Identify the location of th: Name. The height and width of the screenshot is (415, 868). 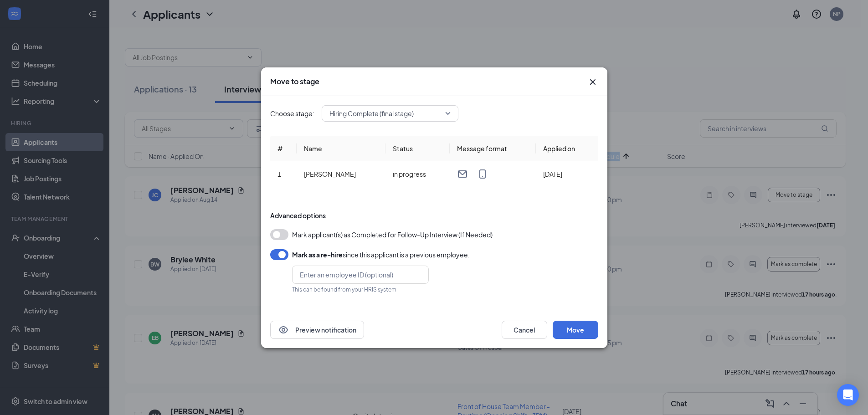
(341, 148).